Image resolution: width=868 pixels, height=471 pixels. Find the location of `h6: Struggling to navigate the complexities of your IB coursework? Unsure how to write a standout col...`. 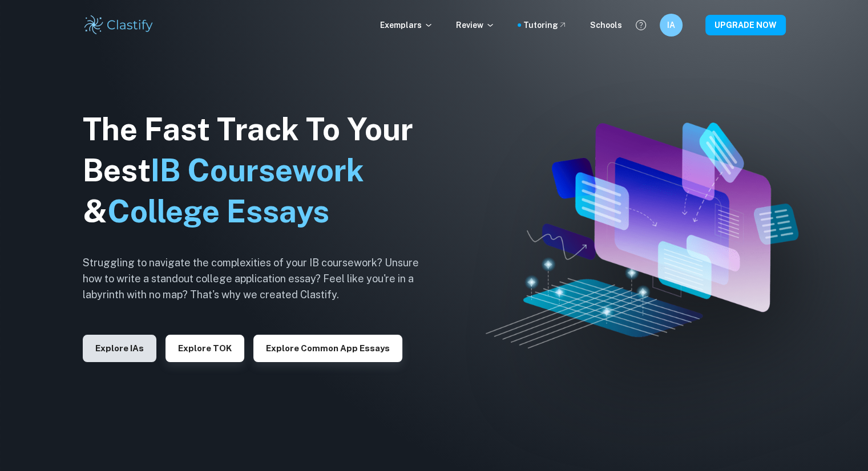

h6: Struggling to navigate the complexities of your IB coursework? Unsure how to write a standout col... is located at coordinates (260, 279).